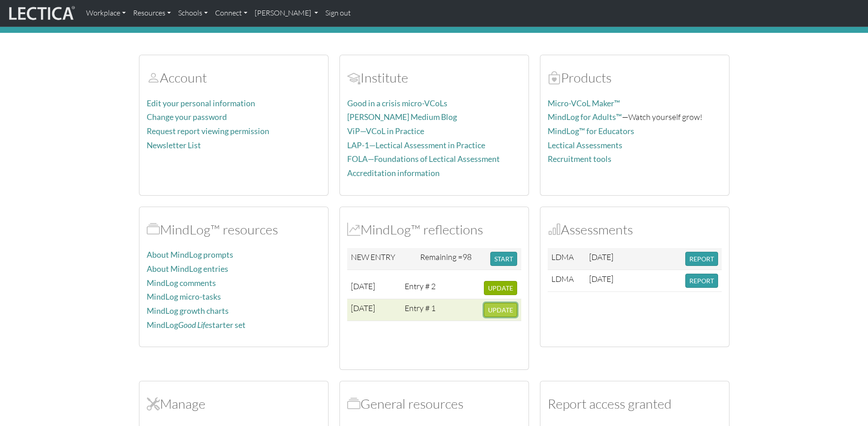  I want to click on h2: Manage, so click(233, 403).